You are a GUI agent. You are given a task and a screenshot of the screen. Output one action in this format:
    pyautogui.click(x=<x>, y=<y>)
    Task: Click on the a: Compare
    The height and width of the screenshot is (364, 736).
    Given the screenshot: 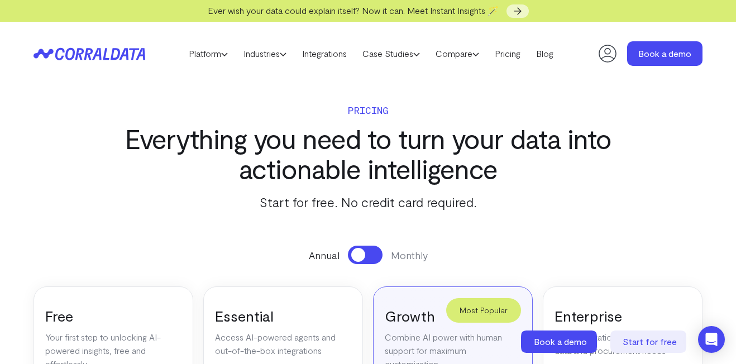 What is the action you would take?
    pyautogui.click(x=457, y=54)
    